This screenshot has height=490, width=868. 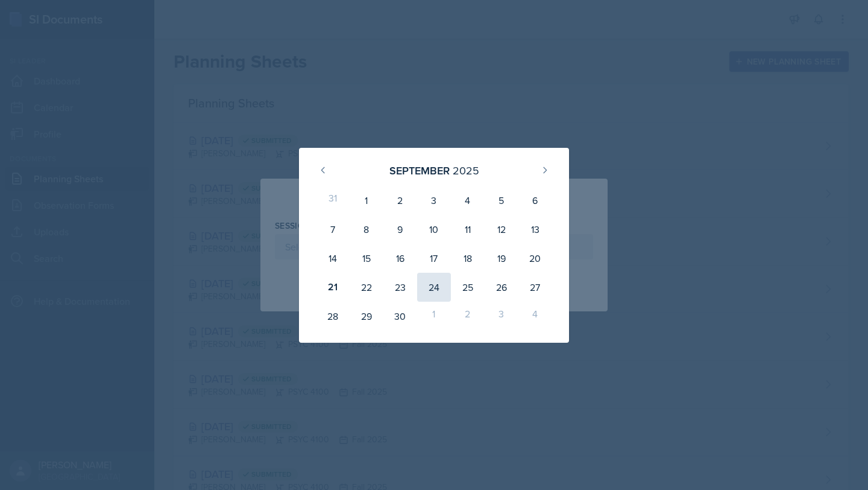 I want to click on div: 8, so click(x=366, y=229).